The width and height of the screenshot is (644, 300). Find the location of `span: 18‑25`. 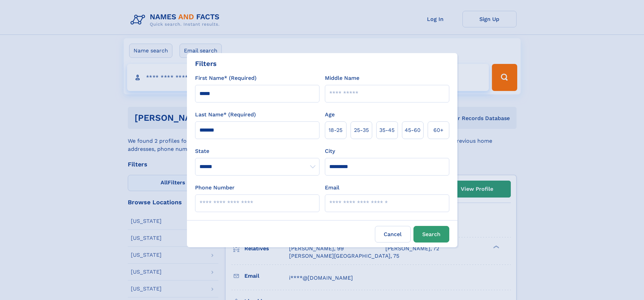

span: 18‑25 is located at coordinates (336, 130).